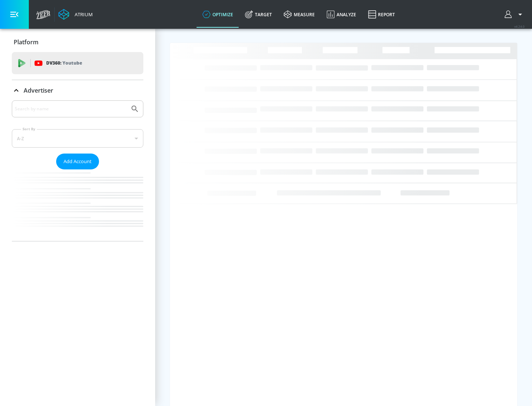 Image resolution: width=532 pixels, height=406 pixels. What do you see at coordinates (218, 14) in the screenshot?
I see `a: optimize` at bounding box center [218, 14].